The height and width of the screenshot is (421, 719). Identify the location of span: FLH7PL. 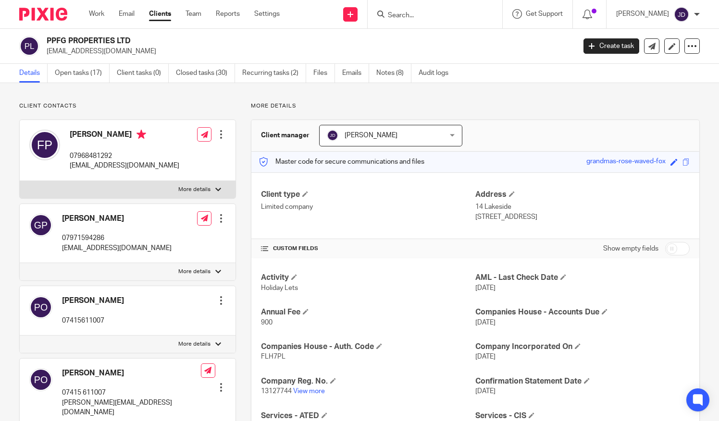
(273, 357).